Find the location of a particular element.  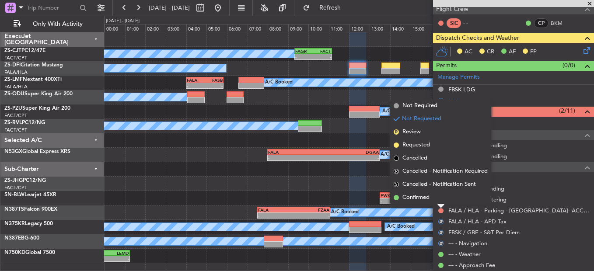

span: Review is located at coordinates (412, 132).